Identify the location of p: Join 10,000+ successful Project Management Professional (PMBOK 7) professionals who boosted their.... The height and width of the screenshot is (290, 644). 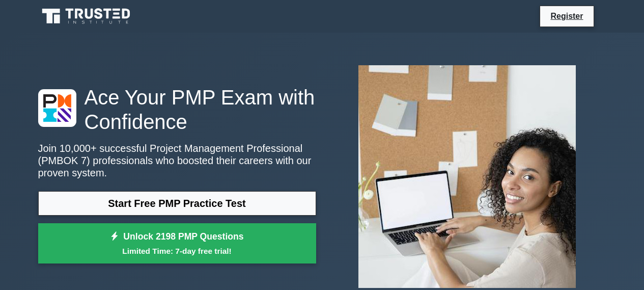
(177, 160).